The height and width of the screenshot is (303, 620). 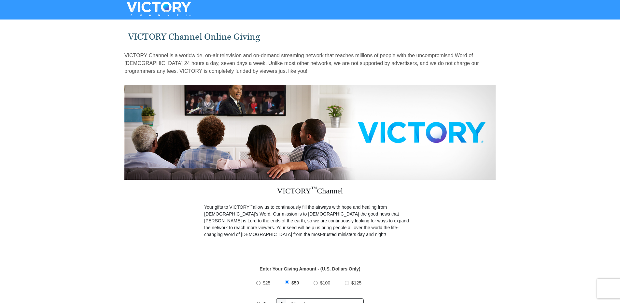 What do you see at coordinates (325, 283) in the screenshot?
I see `span: $100` at bounding box center [325, 283].